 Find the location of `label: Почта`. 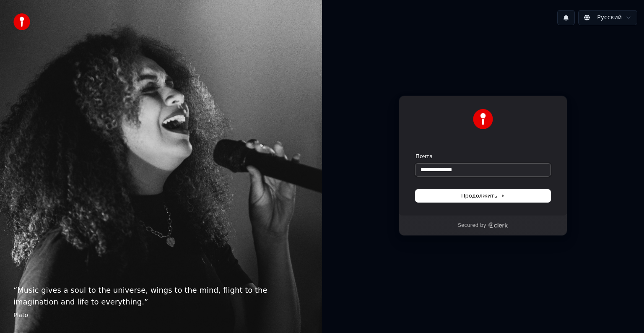

label: Почта is located at coordinates (424, 156).